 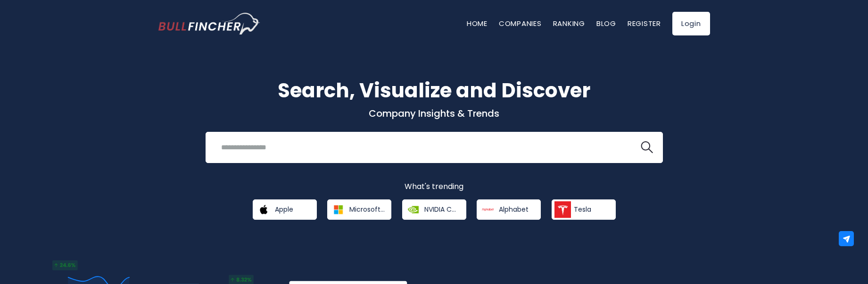 What do you see at coordinates (209, 23) in the screenshot?
I see `a: Go to homepage` at bounding box center [209, 23].